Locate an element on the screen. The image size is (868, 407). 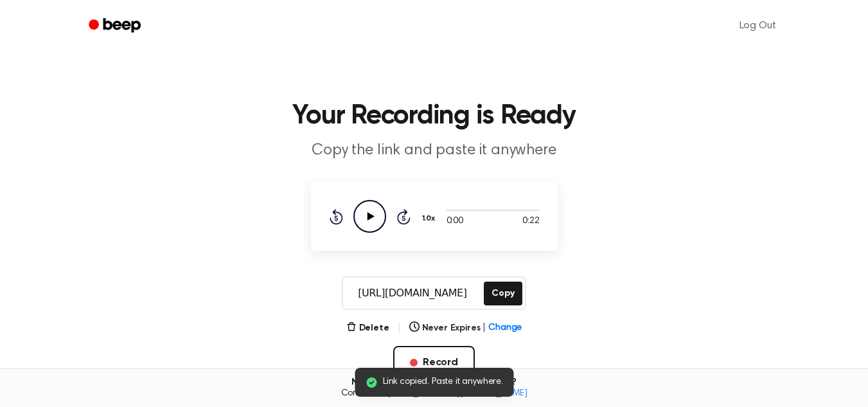
span: Link copied. Paste it anywhere. is located at coordinates (443, 382).